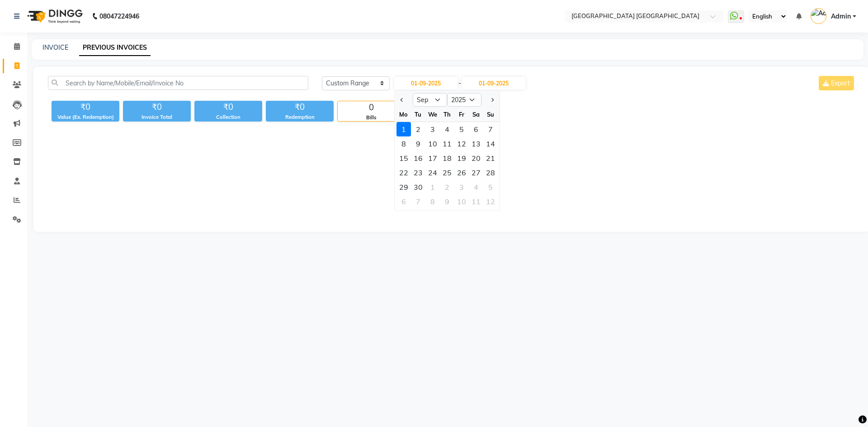 This screenshot has height=427, width=868. Describe the element at coordinates (418, 143) in the screenshot. I see `div: Tuesday, September 9, 2025` at that location.